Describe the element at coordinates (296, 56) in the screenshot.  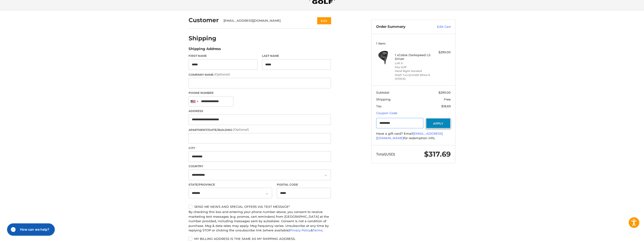
I see `label: Last Name` at that location.